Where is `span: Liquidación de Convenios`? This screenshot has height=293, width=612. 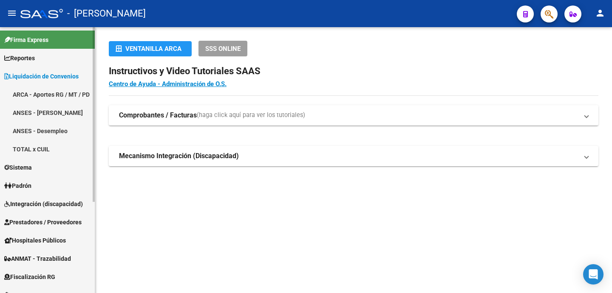
span: Liquidación de Convenios is located at coordinates (41, 76).